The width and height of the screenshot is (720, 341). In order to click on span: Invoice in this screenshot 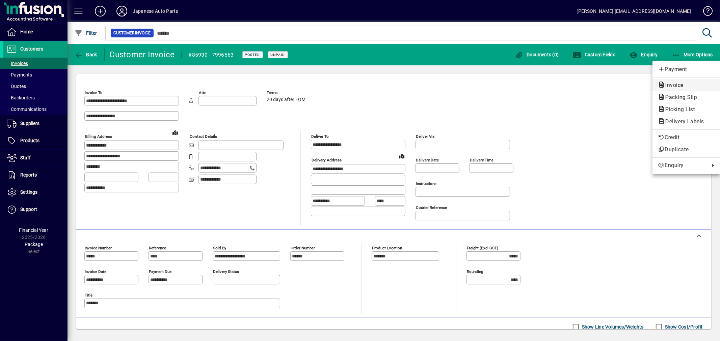, I will do `click(672, 85)`.